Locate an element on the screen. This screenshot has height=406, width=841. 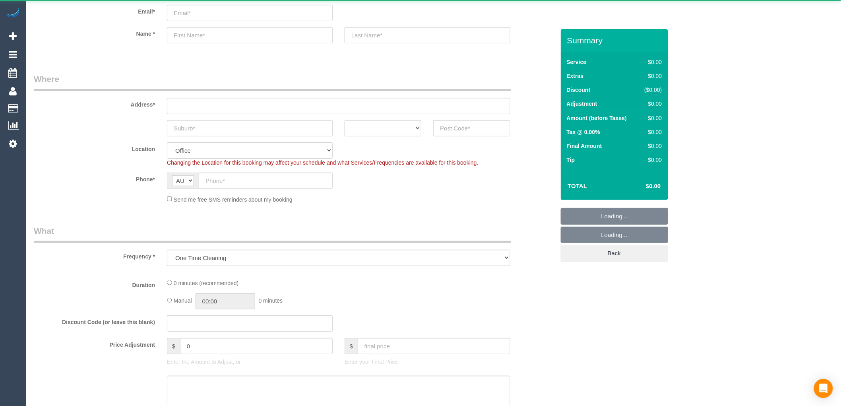
label: Amount (before Taxes) is located at coordinates (596, 118).